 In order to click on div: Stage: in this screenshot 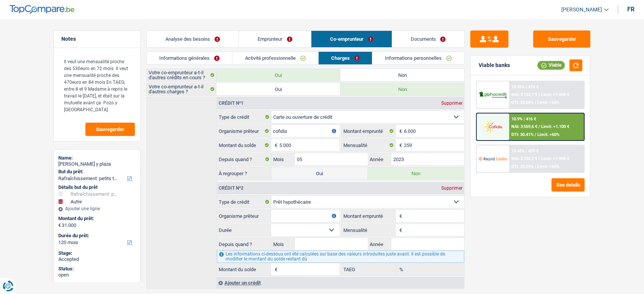, I will do `click(97, 253)`.